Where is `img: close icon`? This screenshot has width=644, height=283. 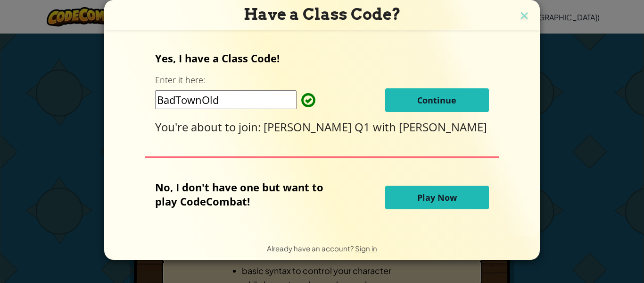 img: close icon is located at coordinates (525, 17).